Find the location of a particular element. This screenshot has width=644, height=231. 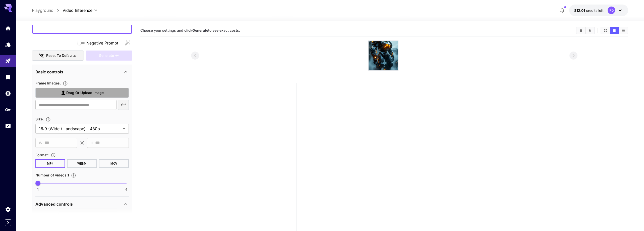

button: Clear All is located at coordinates (580, 31).